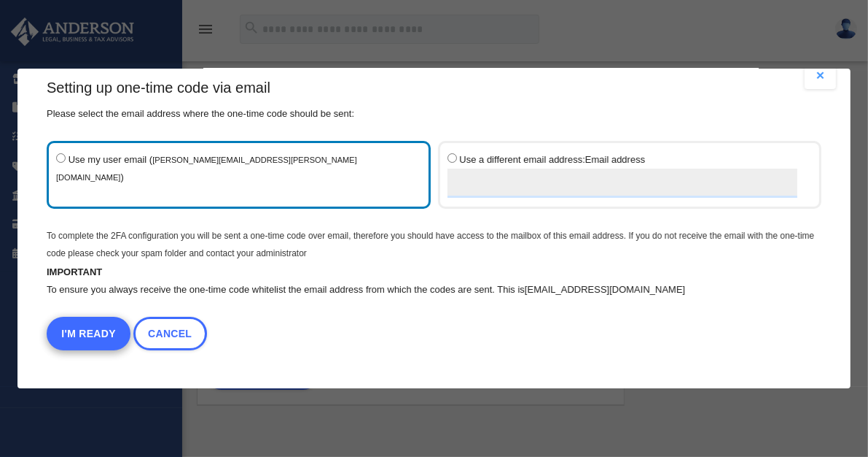  What do you see at coordinates (522, 159) in the screenshot?
I see `span: Use a different email address:` at bounding box center [522, 159].